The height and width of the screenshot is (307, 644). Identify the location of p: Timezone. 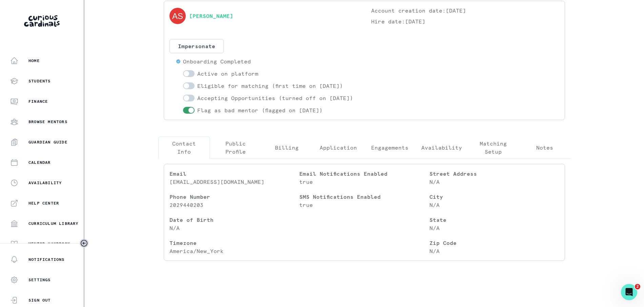
(234, 243).